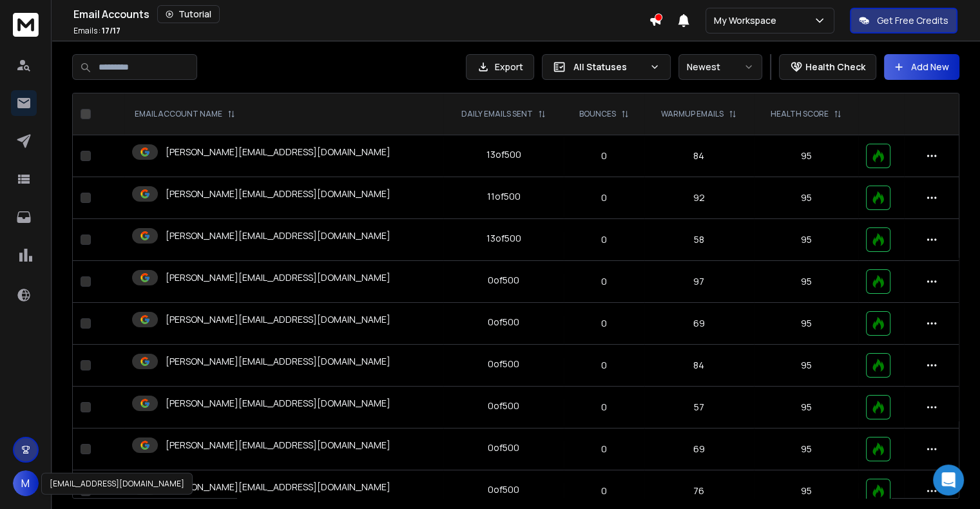 The height and width of the screenshot is (509, 980). Describe the element at coordinates (111, 31) in the screenshot. I see `span: 17 / 17` at that location.